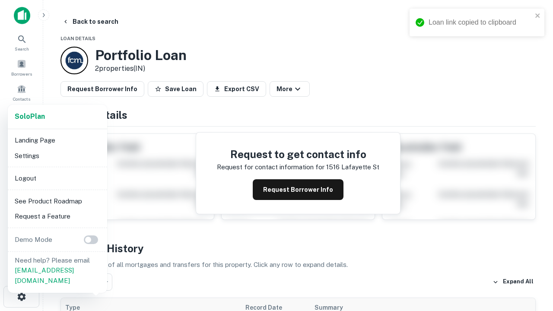 The height and width of the screenshot is (311, 553). Describe the element at coordinates (33, 240) in the screenshot. I see `p: Demo Mode` at that location.